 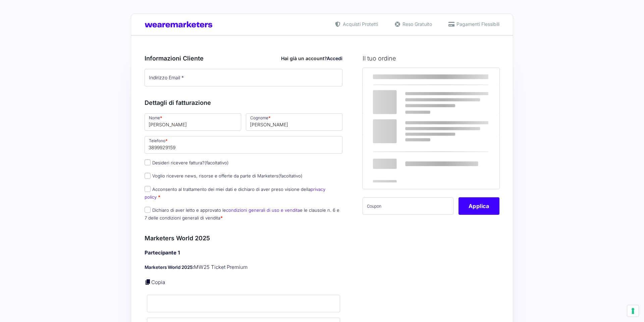 What do you see at coordinates (244, 77) in the screenshot?
I see `input: Indirizzo Email *` at bounding box center [244, 77].